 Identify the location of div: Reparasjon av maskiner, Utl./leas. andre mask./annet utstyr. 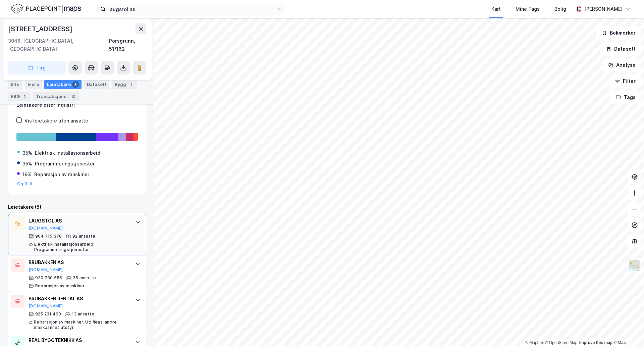
(81, 325).